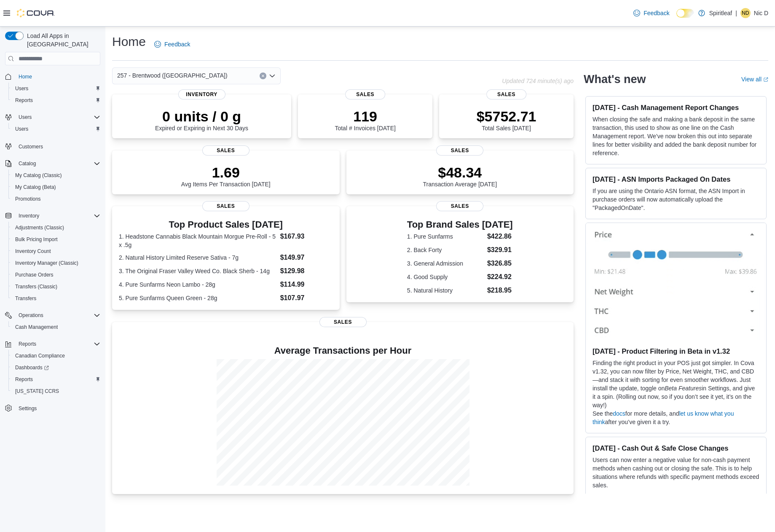 The width and height of the screenshot is (775, 532). What do you see at coordinates (676, 472) in the screenshot?
I see `p: Users can now enter a negative value for non-cash payment methods when cashing out or closing the...` at bounding box center [676, 472].